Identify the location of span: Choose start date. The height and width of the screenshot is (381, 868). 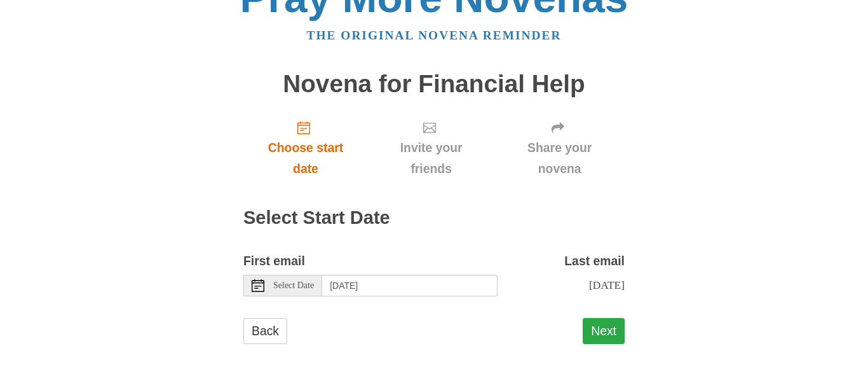
(306, 159).